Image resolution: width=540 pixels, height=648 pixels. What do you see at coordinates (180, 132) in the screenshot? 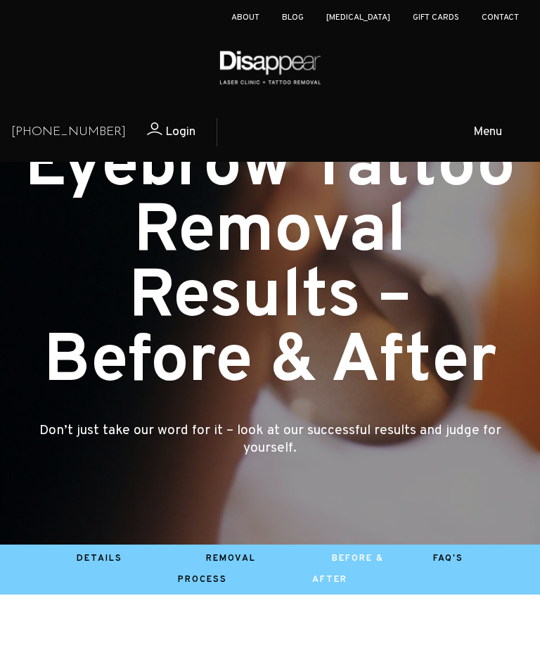
I see `span: Login` at bounding box center [180, 132].